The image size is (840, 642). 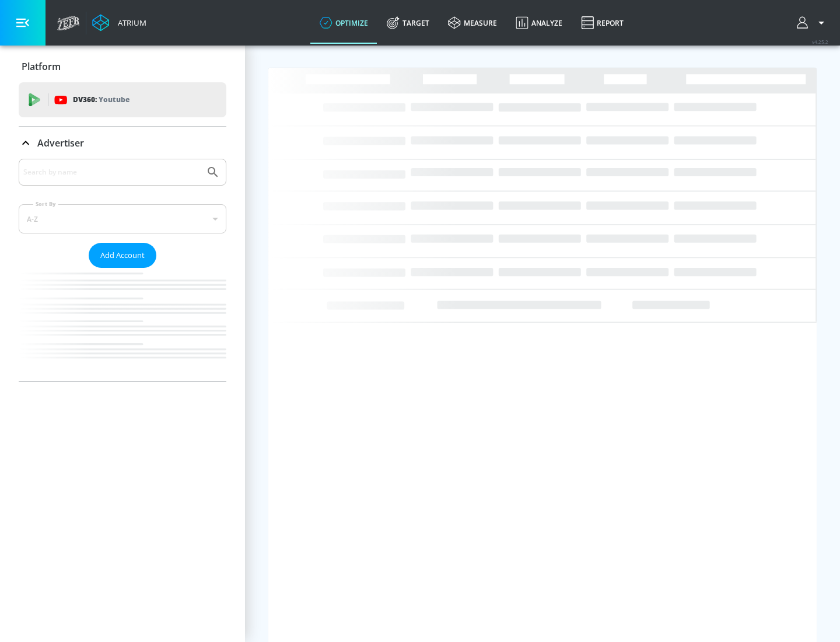 I want to click on p: Advertiser, so click(x=60, y=143).